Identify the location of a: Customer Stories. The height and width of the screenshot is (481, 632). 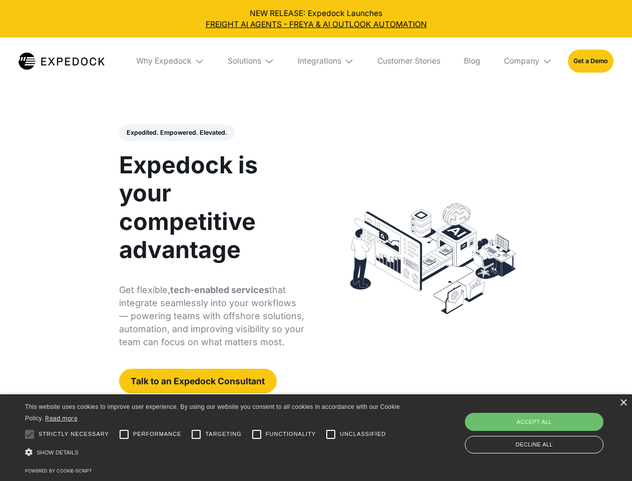
(408, 61).